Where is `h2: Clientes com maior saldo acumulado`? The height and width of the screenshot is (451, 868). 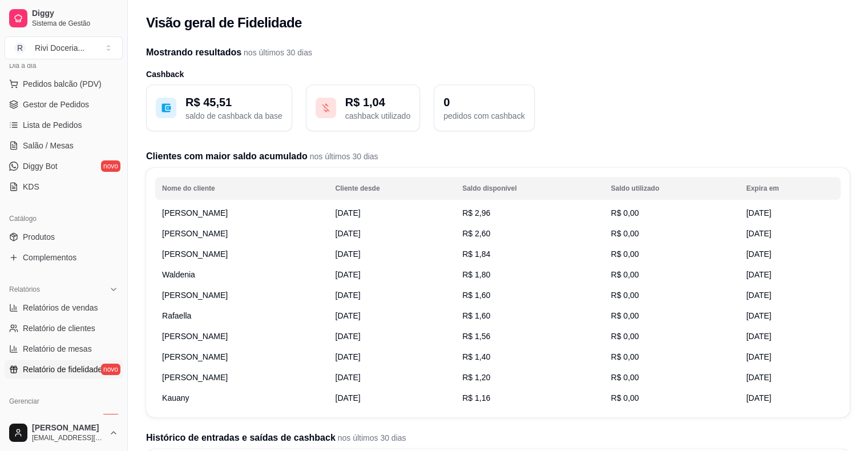 h2: Clientes com maior saldo acumulado is located at coordinates (498, 156).